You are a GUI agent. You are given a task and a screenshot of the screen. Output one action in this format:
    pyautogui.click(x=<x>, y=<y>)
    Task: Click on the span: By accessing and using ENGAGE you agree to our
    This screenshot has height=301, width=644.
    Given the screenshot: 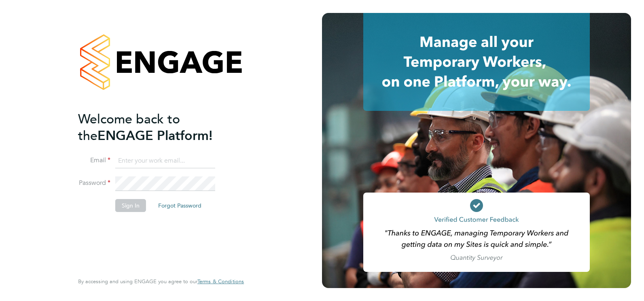 What is the action you would take?
    pyautogui.click(x=161, y=281)
    